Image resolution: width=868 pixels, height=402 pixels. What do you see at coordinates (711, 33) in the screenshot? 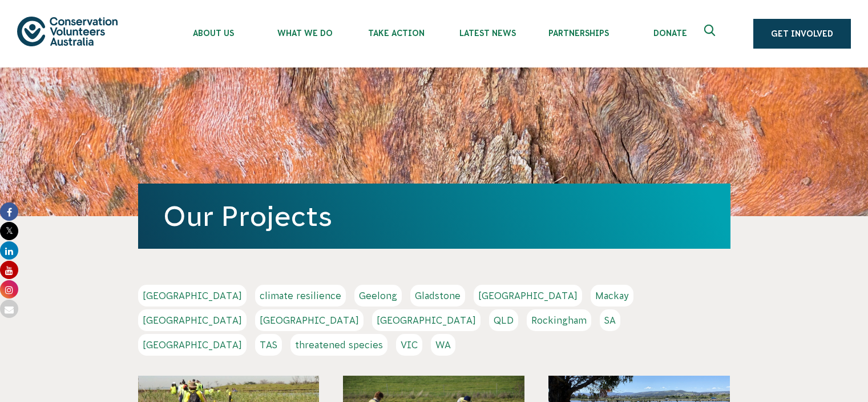
I see `span: Expand search box` at bounding box center [711, 33].